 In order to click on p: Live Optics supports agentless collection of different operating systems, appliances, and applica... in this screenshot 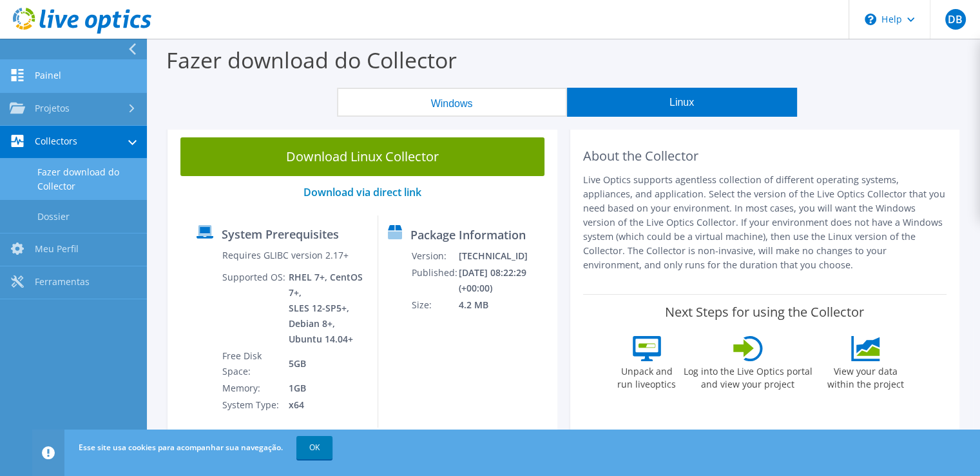, I will do `click(765, 222)`.